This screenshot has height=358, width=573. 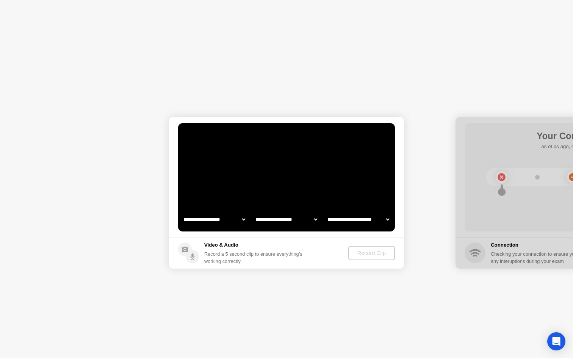 What do you see at coordinates (214, 219) in the screenshot?
I see `select: Available cameras` at bounding box center [214, 219].